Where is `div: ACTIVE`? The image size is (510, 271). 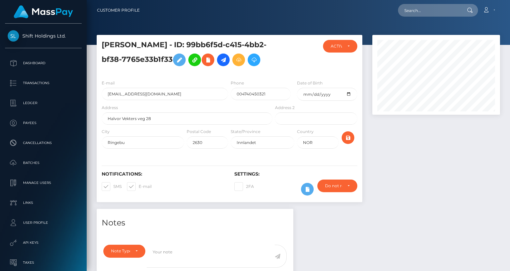 div: ACTIVE is located at coordinates (336, 46).